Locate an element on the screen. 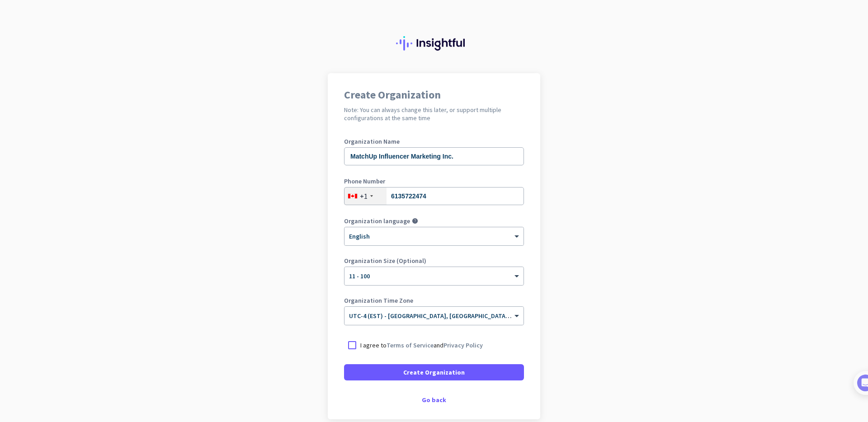 This screenshot has height=422, width=868. i: help is located at coordinates (415, 221).